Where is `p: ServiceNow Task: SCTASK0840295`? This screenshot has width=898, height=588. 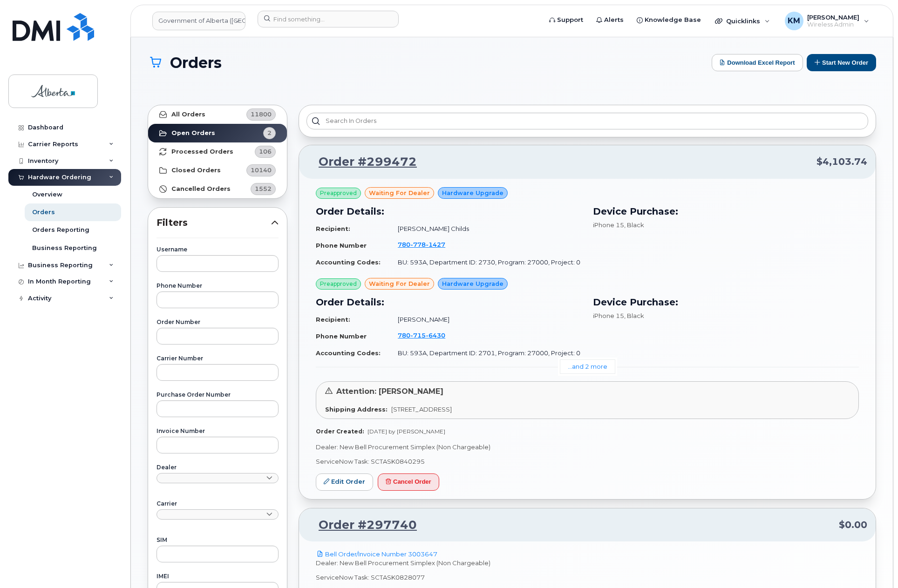 p: ServiceNow Task: SCTASK0840295 is located at coordinates (587, 461).